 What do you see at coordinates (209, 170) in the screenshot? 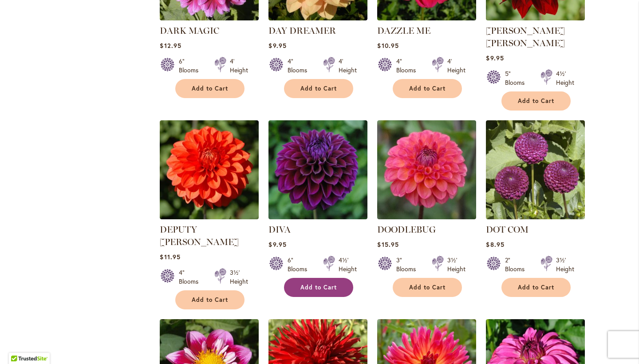
I see `img: DEPUTY BOB` at bounding box center [209, 170].